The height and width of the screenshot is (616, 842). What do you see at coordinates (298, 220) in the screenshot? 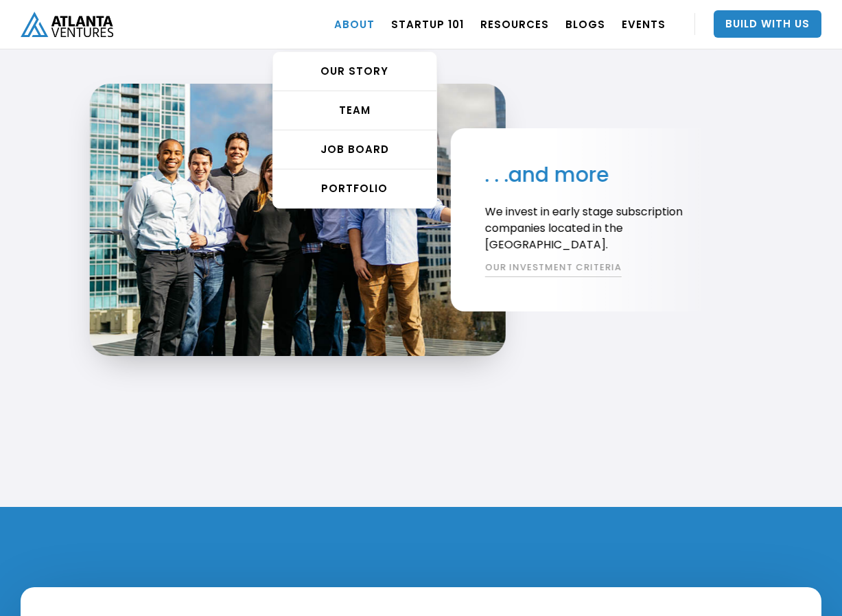
I see `img: Atlanta Ventures Team` at bounding box center [298, 220].